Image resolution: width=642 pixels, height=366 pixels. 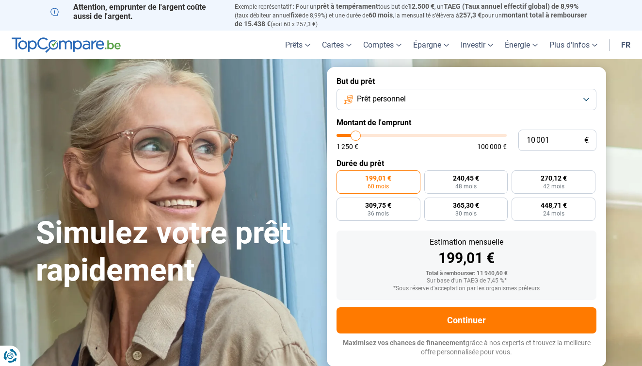 What do you see at coordinates (421, 6) in the screenshot?
I see `span: 12.500 €` at bounding box center [421, 6].